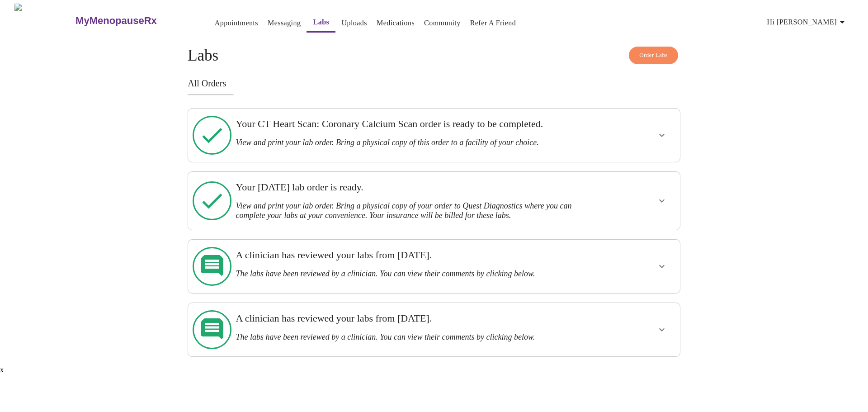 Image resolution: width=868 pixels, height=412 pixels. What do you see at coordinates (410, 124) in the screenshot?
I see `h3: Your CT Heart Scan: Coronary Calcium Scan order is ready to be completed.` at bounding box center [410, 124].